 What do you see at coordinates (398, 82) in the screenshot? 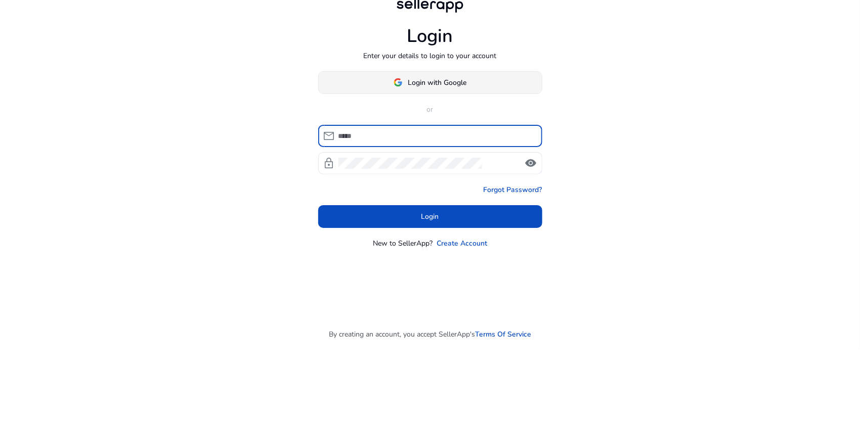
I see `img: google-logo.svg` at bounding box center [398, 82].